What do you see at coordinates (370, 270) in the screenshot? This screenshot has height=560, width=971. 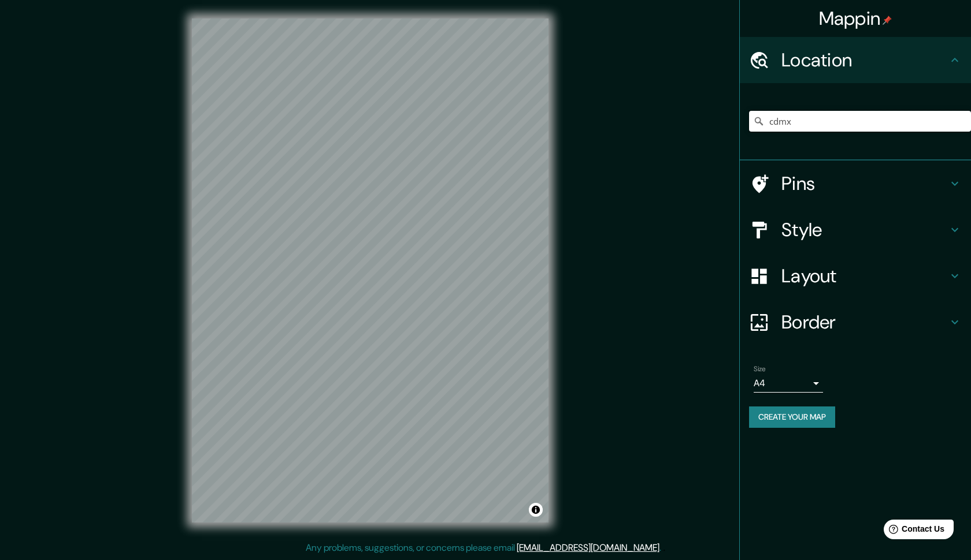 I see `canvas: Map` at bounding box center [370, 270].